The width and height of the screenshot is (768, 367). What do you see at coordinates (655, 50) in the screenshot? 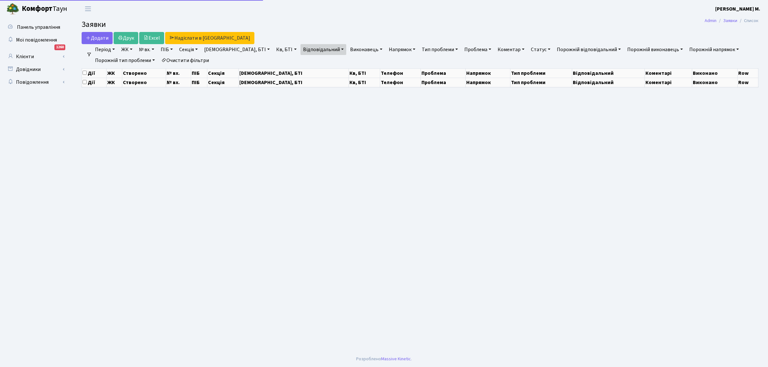
I see `a: Порожній виконавець` at bounding box center [655, 50].